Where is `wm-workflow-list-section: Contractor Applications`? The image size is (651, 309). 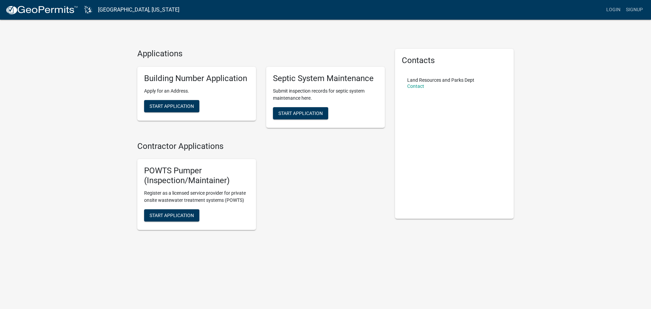
wm-workflow-list-section: Contractor Applications is located at coordinates (261, 188).